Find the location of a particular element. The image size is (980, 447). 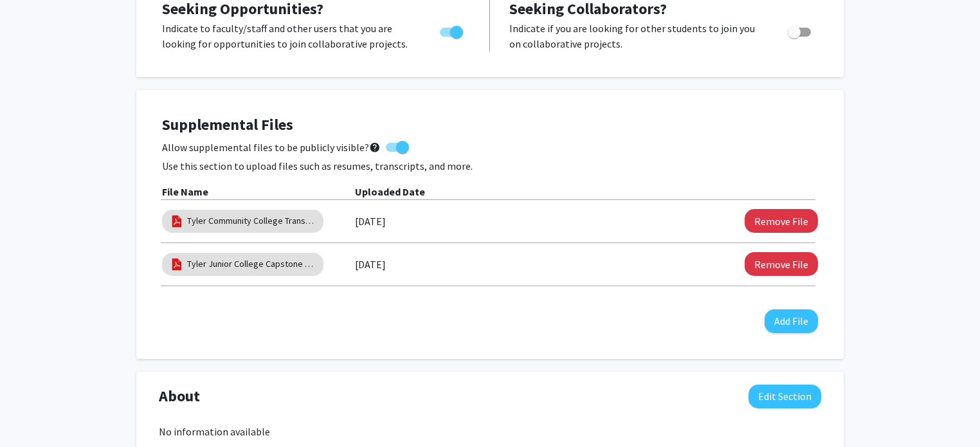

p: Indicate if you are looking for other students to join you on collaborative projects. is located at coordinates (636, 36).